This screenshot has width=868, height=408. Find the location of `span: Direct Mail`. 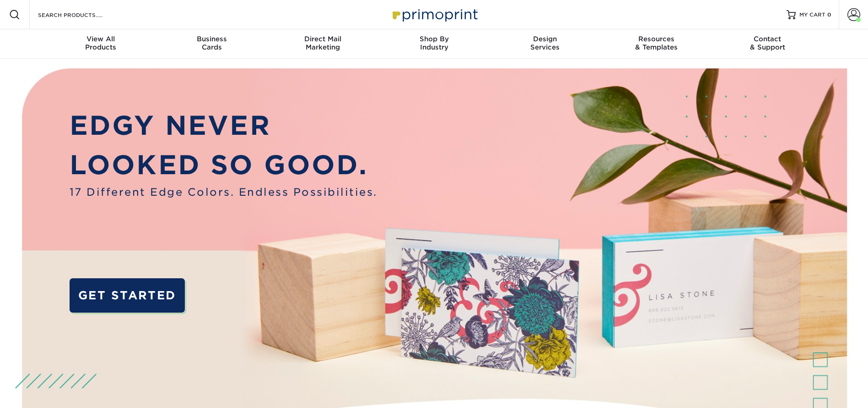

span: Direct Mail is located at coordinates (323, 39).